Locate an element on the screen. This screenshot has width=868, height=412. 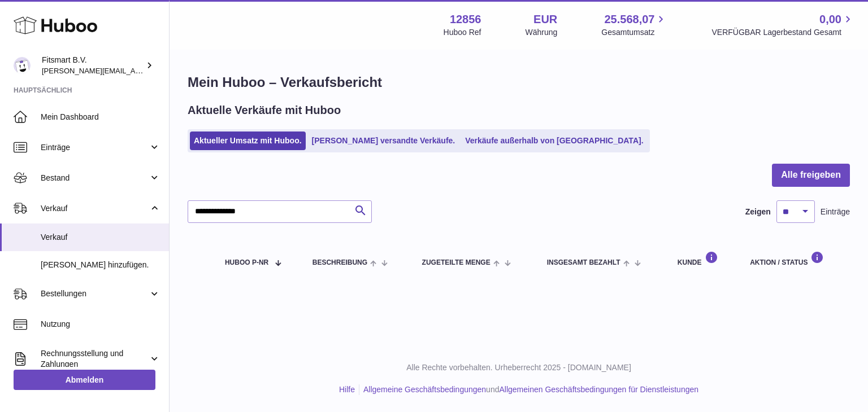
a: Abmelden is located at coordinates (84, 380).